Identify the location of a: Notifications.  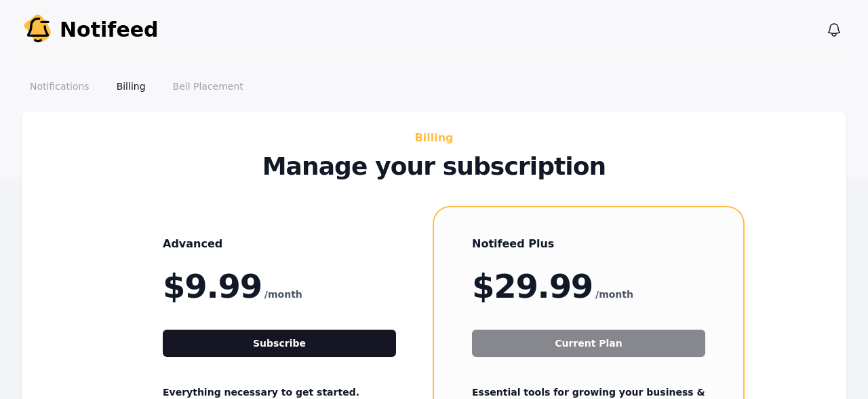
(60, 87).